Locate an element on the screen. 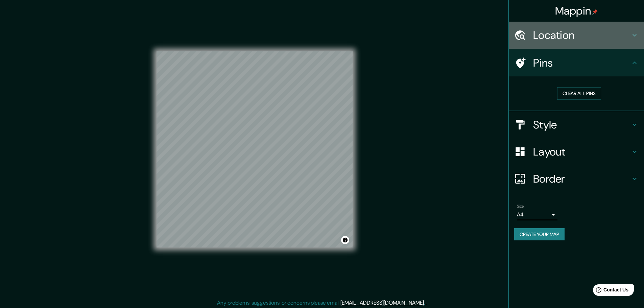 This screenshot has height=308, width=644. img: pin-icon.png is located at coordinates (595, 12).